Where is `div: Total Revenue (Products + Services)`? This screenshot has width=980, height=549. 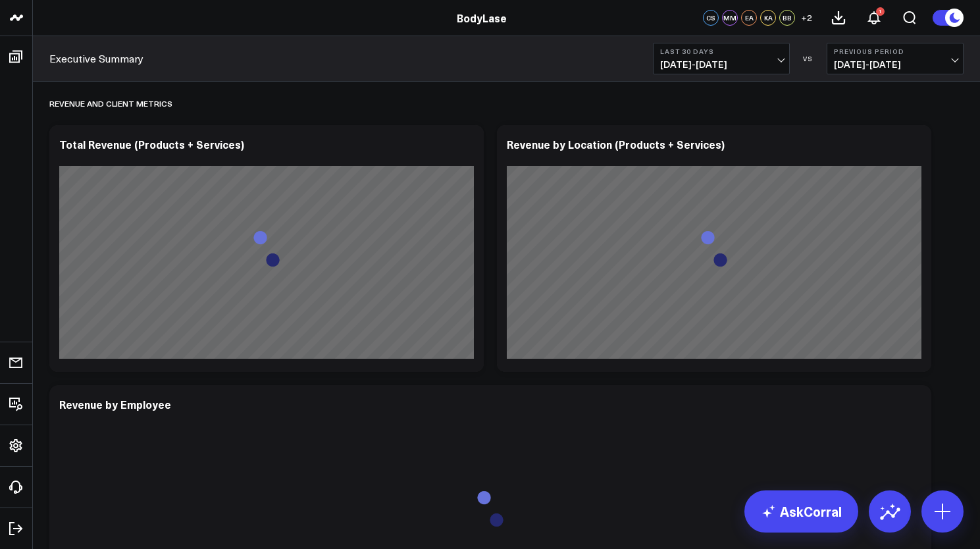
div: Total Revenue (Products + Services) is located at coordinates (152, 144).